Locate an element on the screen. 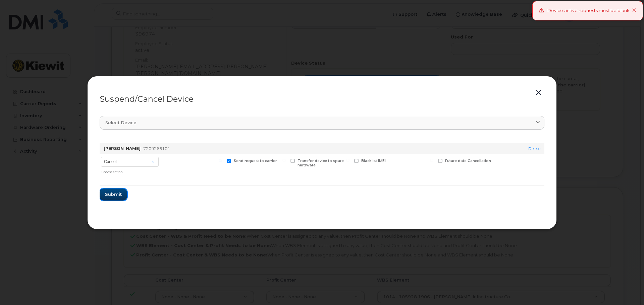 The height and width of the screenshot is (305, 644). input: Transfer device to spare hardware is located at coordinates (284, 160).